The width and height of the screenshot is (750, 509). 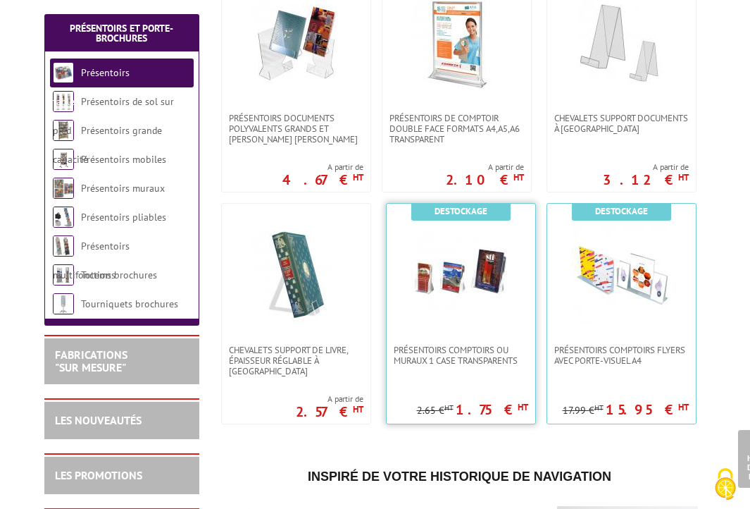 I want to click on a: LES NOUVEAUTÉS, so click(x=98, y=420).